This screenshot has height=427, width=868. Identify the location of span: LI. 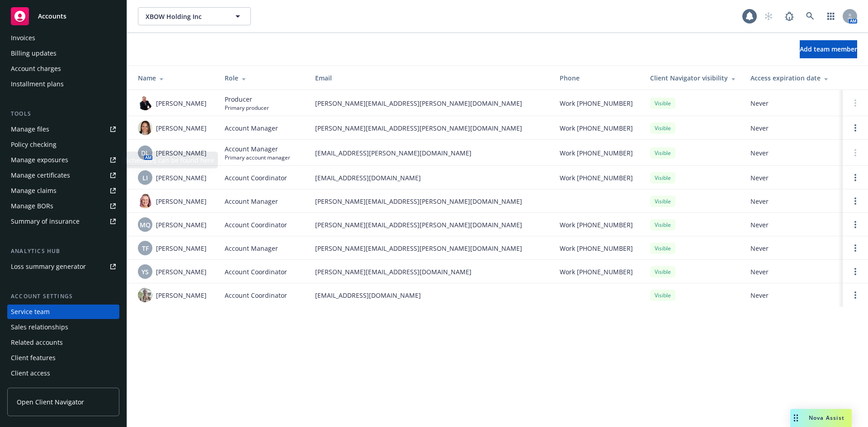
(145, 178).